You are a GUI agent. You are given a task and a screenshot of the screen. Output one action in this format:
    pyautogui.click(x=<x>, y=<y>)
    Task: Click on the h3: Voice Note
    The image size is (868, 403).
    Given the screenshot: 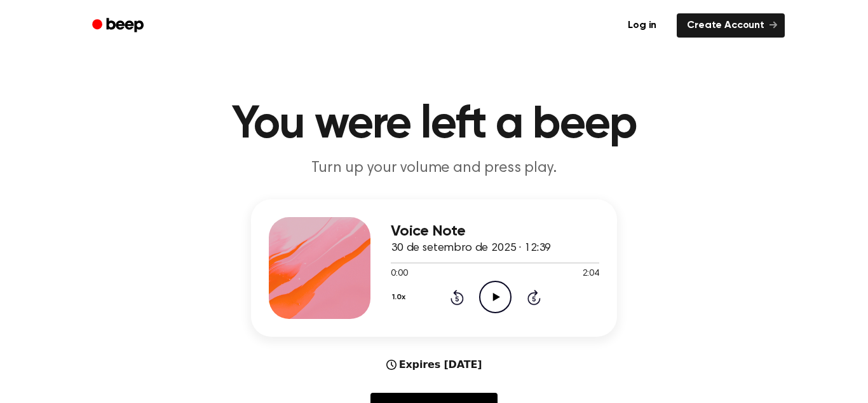 What is the action you would take?
    pyautogui.click(x=495, y=231)
    